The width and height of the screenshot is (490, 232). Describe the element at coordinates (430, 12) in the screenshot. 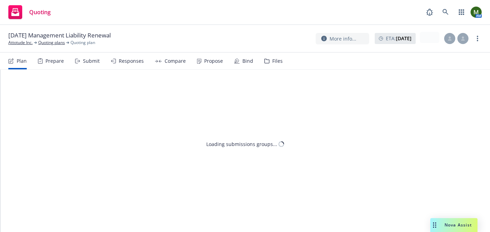

I see `a: Report a Bug` at that location.